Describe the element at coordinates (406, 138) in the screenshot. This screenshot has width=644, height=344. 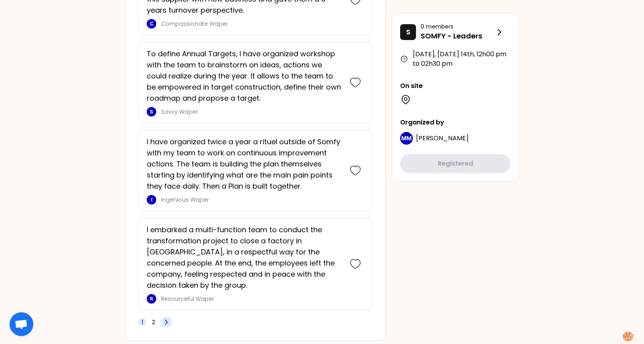
I see `p: MM` at that location.